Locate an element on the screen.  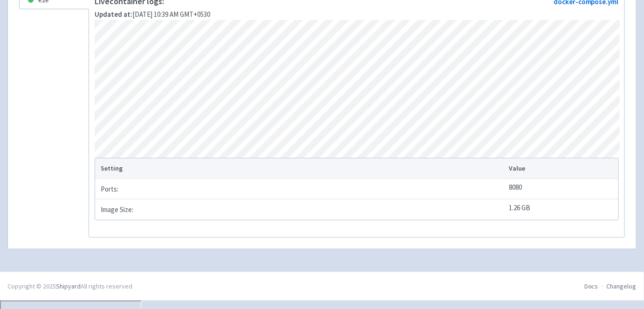
a: Changelog is located at coordinates (622, 286).